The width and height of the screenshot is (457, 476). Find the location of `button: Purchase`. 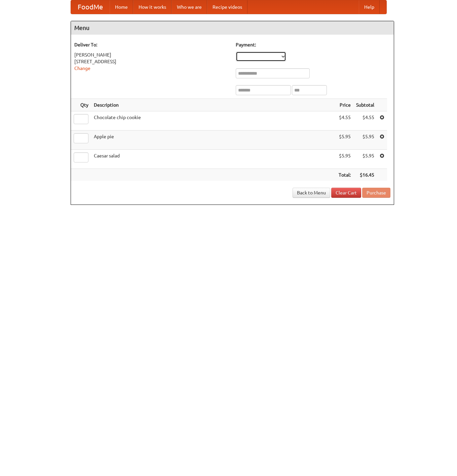

button: Purchase is located at coordinates (377, 192).